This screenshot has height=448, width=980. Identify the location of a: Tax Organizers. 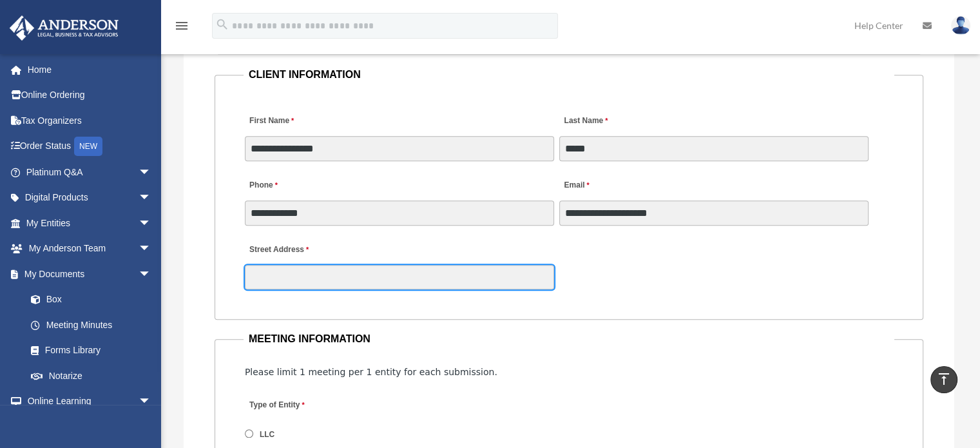
(90, 120).